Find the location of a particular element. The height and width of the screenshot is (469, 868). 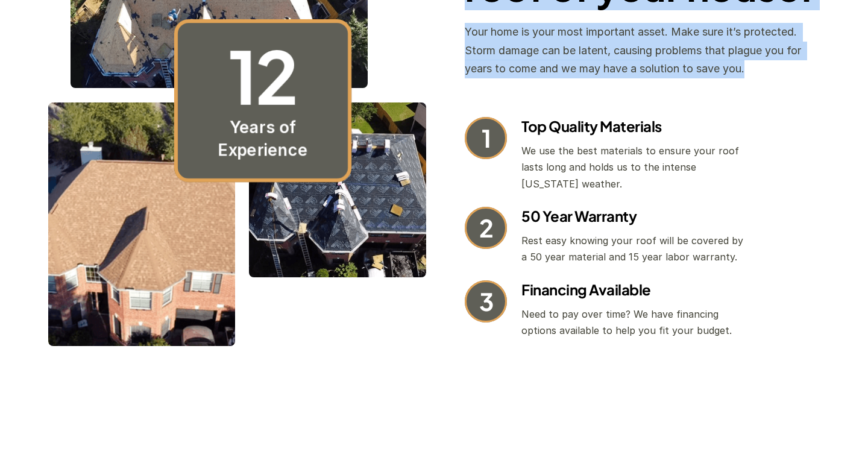

p: 12 is located at coordinates (262, 76).